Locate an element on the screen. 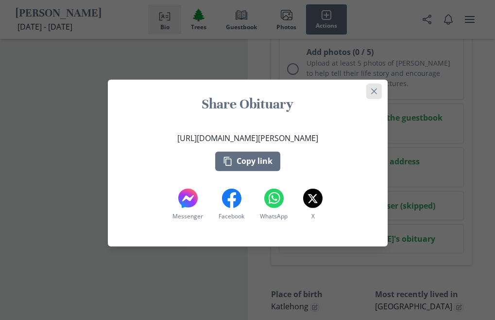 This screenshot has width=495, height=320. span: Messenger is located at coordinates (188, 216).